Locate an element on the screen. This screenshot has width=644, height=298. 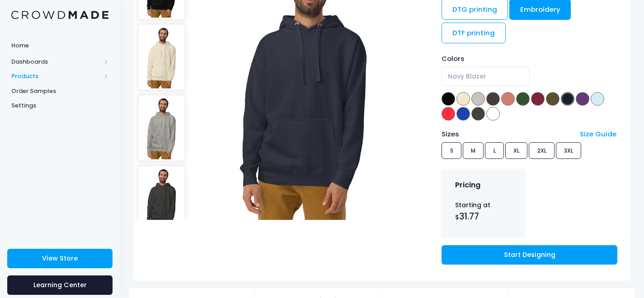
div: Starting at $ is located at coordinates (484, 212).